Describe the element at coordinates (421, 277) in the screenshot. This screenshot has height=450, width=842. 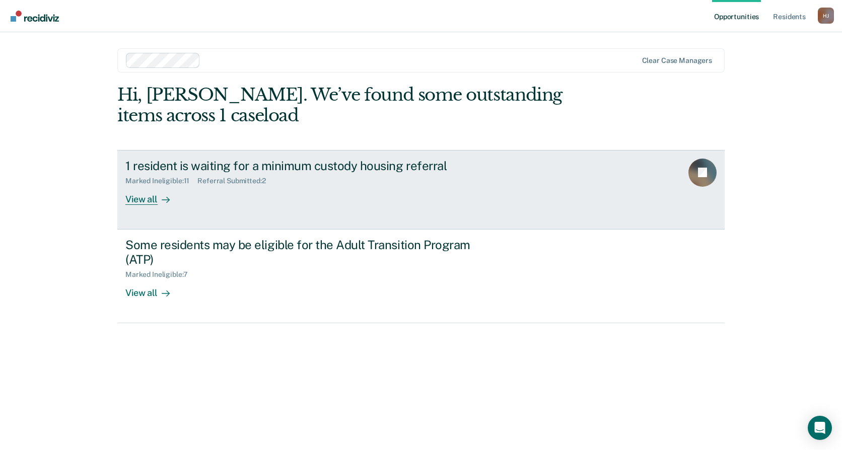
I see `a: Some residents may be eligible for the Adult Transition Program (ATP)Marked Ineligible:7View all` at that location.